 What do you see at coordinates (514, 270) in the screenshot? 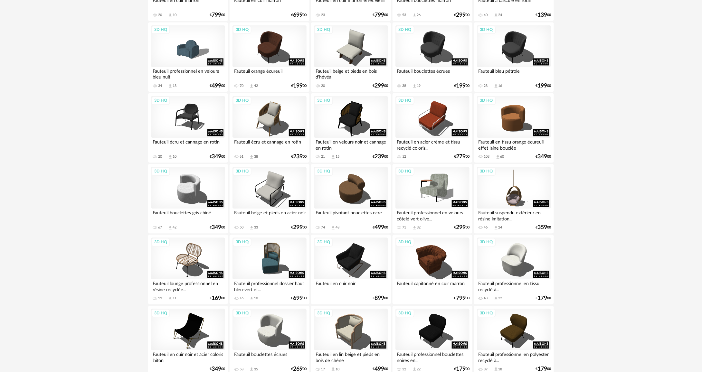
I see `a: 3D HQ Fauteuil professionnel en tissu recyclé à... 43 Download icon 22 €17900` at bounding box center [514, 270].